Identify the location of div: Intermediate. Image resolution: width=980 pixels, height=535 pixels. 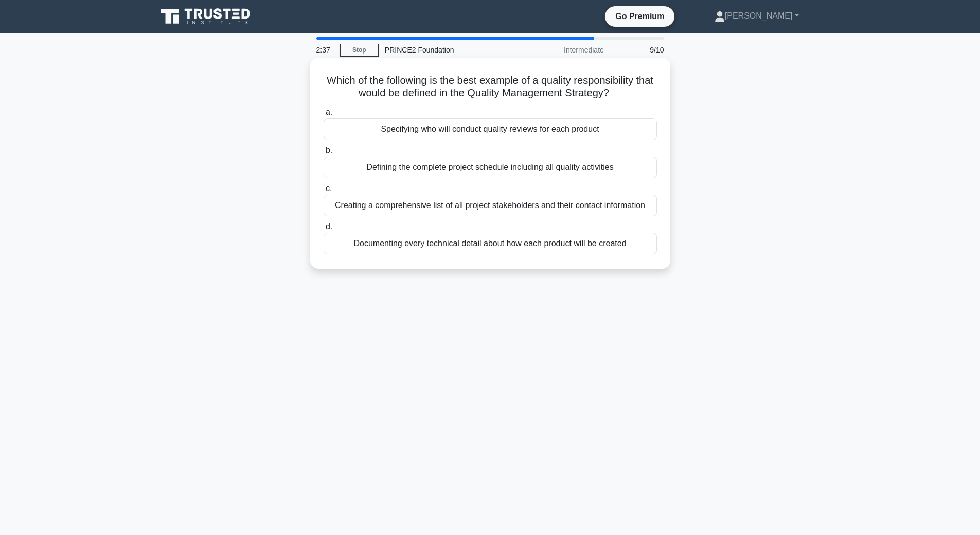
(565, 50).